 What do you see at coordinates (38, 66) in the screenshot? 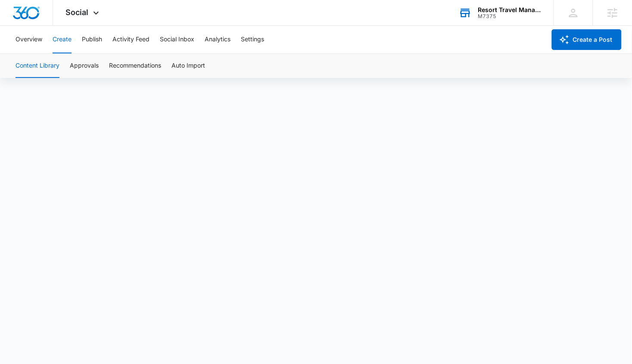
I see `button: Content Library` at bounding box center [38, 66].